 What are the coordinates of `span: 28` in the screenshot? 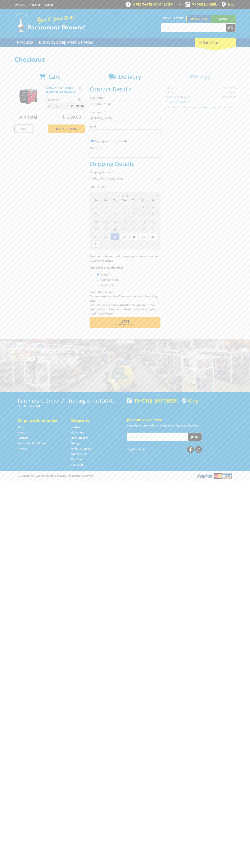 It's located at (105, 206).